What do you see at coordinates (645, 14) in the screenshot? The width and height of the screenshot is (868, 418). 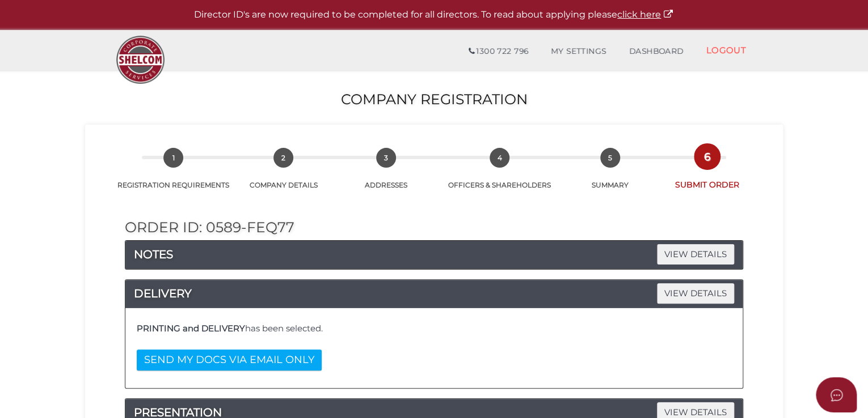 I see `a: click here` at bounding box center [645, 14].